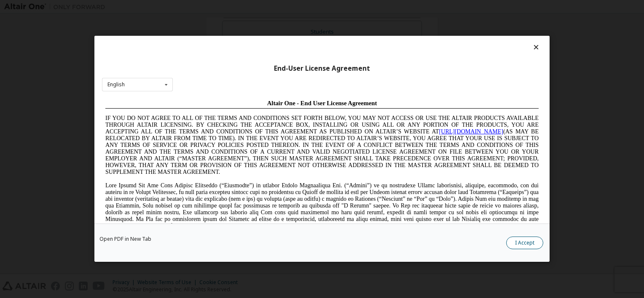 The image size is (644, 298). What do you see at coordinates (322, 69) in the screenshot?
I see `div: End-User License Agreement` at bounding box center [322, 69].